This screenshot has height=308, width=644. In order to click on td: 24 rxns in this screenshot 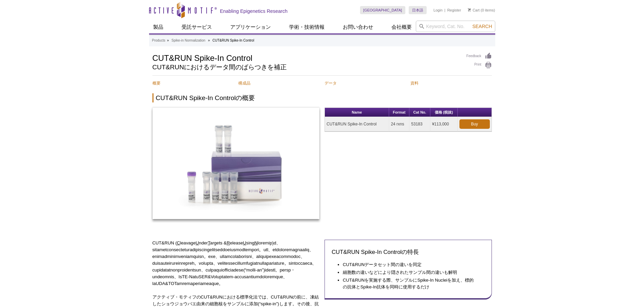, I will do `click(399, 124)`.